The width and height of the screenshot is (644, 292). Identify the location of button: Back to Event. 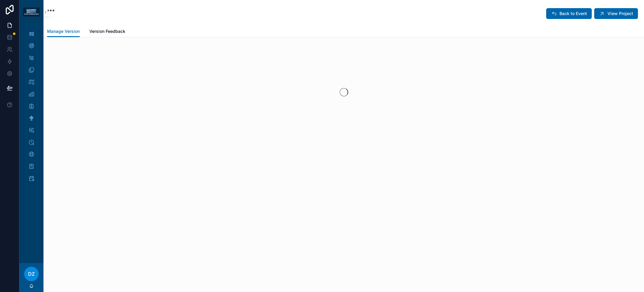
(569, 13).